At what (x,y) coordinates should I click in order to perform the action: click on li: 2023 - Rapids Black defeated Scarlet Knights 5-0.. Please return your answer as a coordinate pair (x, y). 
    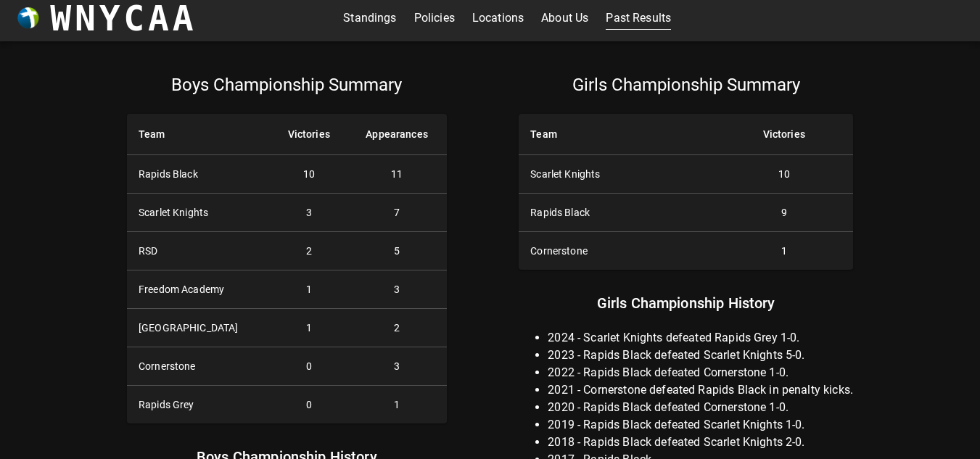
    Looking at the image, I should click on (700, 356).